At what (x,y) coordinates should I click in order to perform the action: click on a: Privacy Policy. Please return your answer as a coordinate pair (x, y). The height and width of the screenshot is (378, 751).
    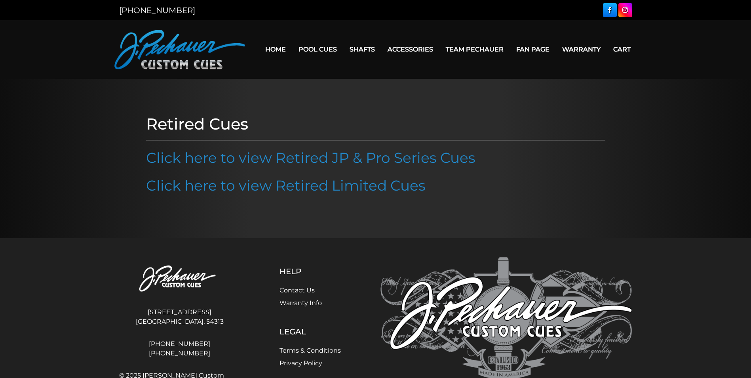
    Looking at the image, I should click on (301, 363).